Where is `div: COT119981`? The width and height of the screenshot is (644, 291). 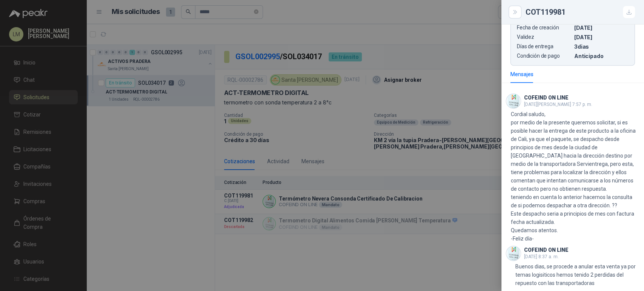 div: COT119981 is located at coordinates (580, 12).